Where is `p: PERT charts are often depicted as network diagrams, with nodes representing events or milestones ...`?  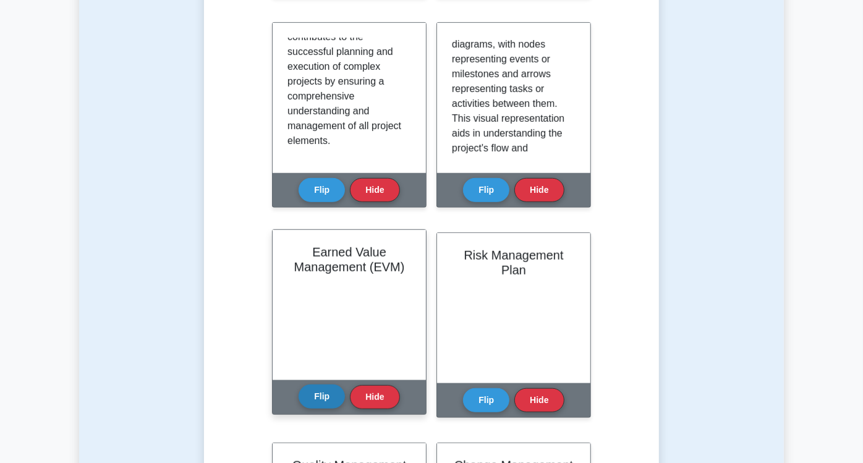
p: PERT charts are often depicted as network diagrams, with nodes representing events or milestones ... is located at coordinates (511, 96).